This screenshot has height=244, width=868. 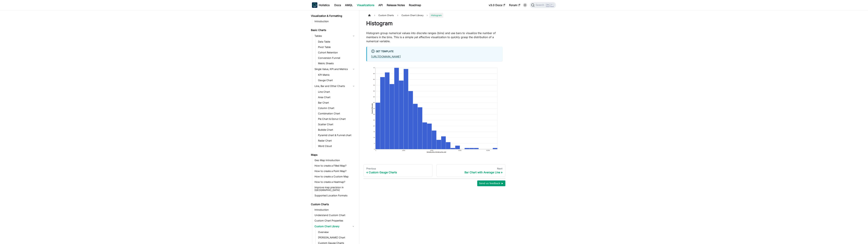 I want to click on span: Custom Chart Library, so click(x=412, y=15).